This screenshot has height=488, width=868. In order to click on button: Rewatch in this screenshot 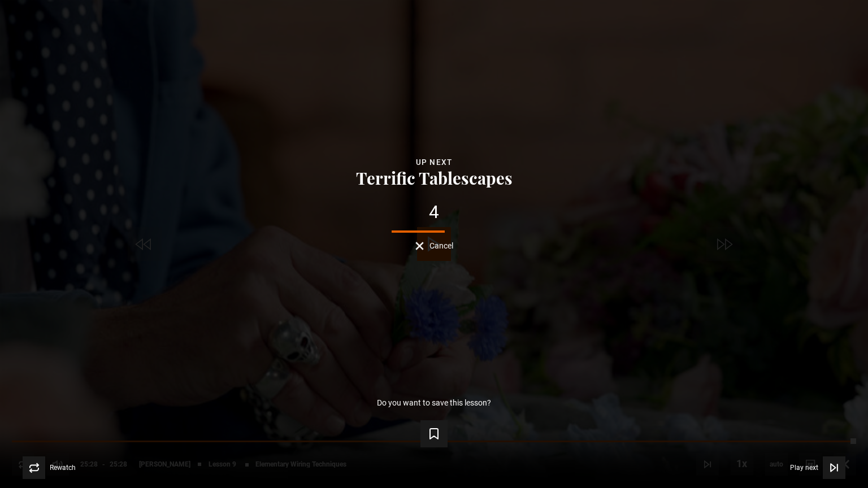, I will do `click(49, 468)`.